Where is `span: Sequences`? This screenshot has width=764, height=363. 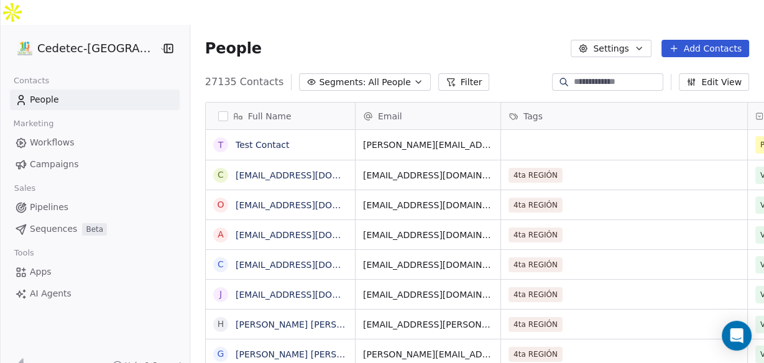
span: Sequences is located at coordinates (53, 229).